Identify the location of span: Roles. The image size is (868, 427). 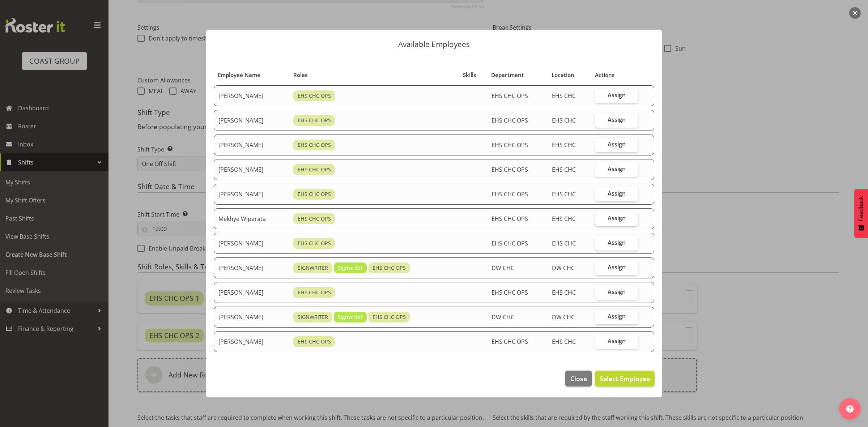
(300, 75).